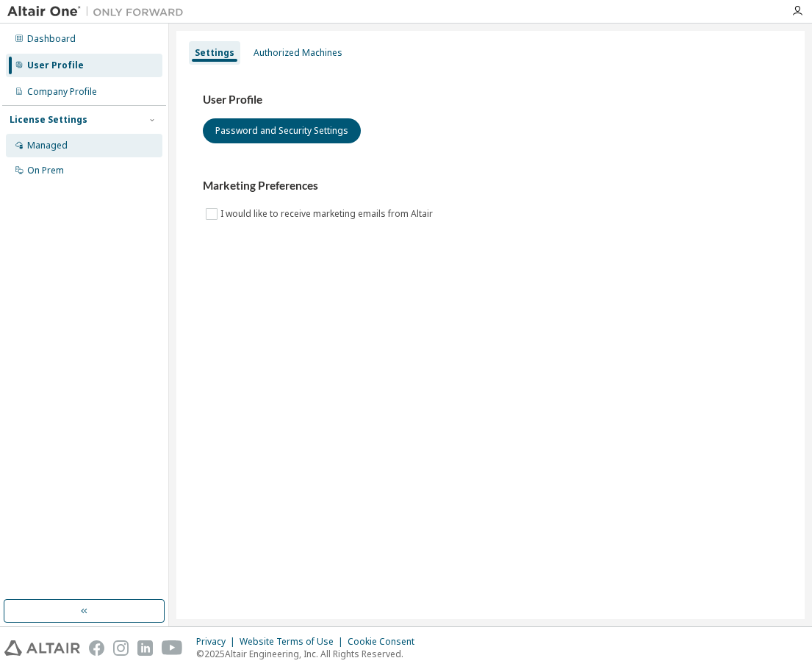  What do you see at coordinates (310, 653) in the screenshot?
I see `p: © 2025 Altair Engineering, Inc. All Rights Reserved.` at bounding box center [310, 653].